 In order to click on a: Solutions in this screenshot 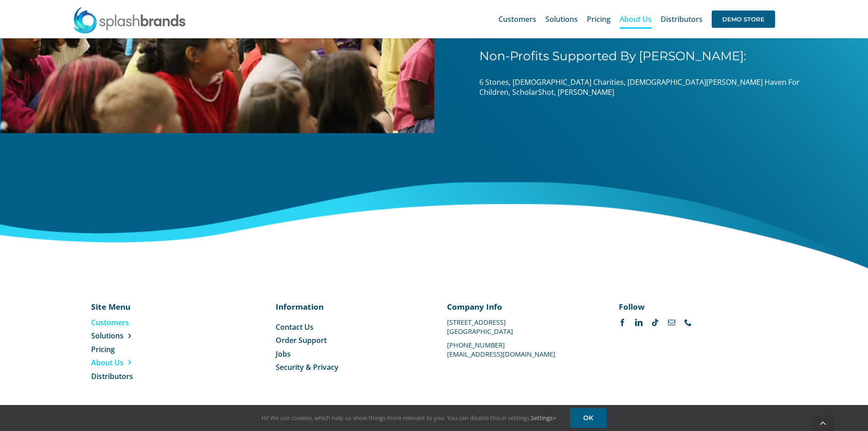, I will do `click(137, 336)`.